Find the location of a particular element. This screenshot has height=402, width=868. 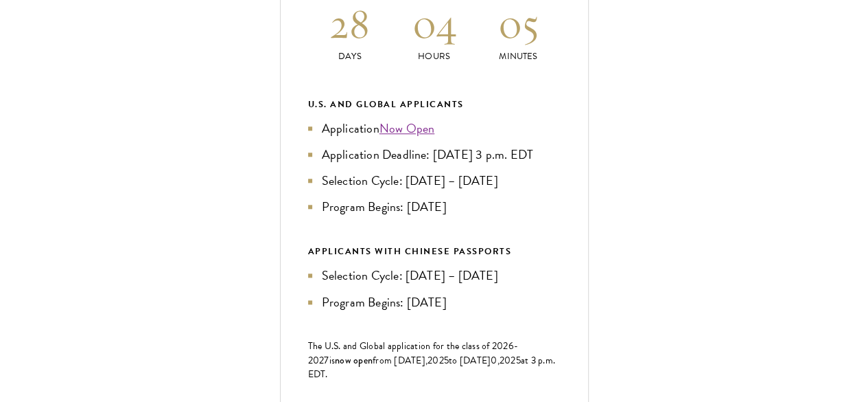

div: APPLICANTS WITH CHINESE PASSPORTS is located at coordinates (434, 251).